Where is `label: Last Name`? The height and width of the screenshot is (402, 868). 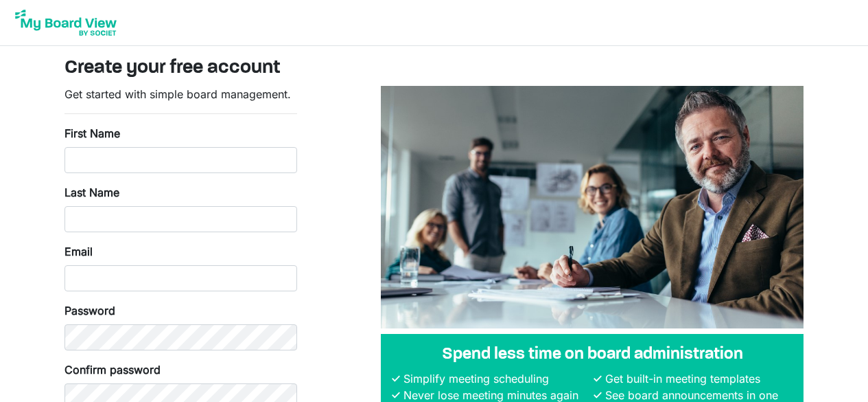
label: Last Name is located at coordinates (92, 192).